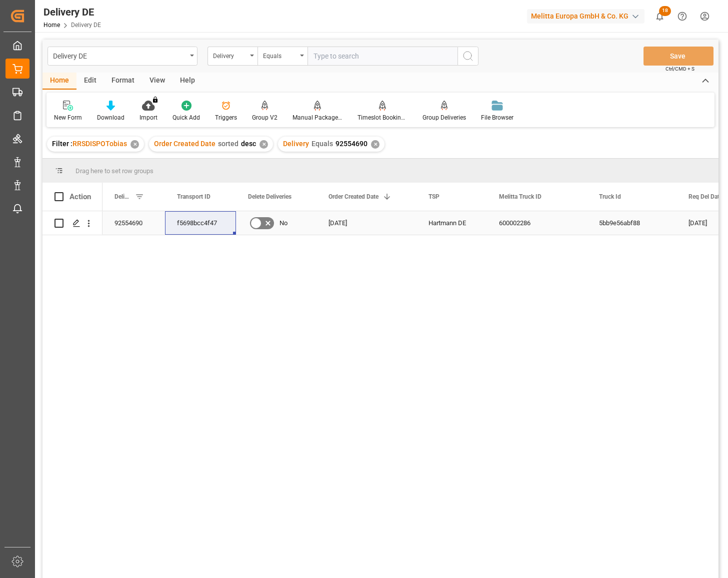 This screenshot has width=728, height=578. Describe the element at coordinates (52, 25) in the screenshot. I see `a: Home` at that location.